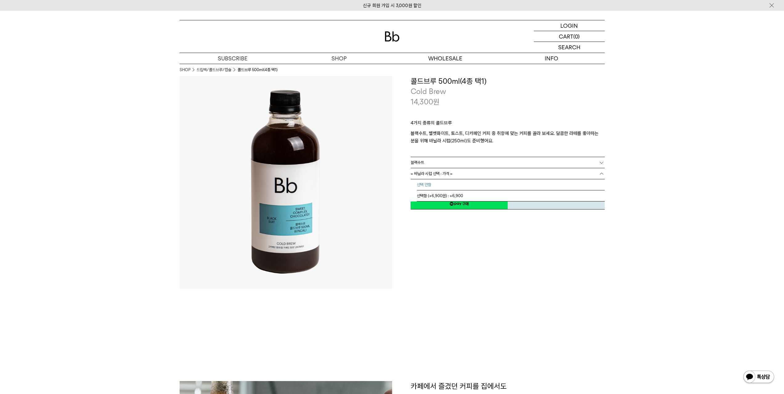 The image size is (784, 394). Describe the element at coordinates (431, 173) in the screenshot. I see `span: = 바닐라 시럽 선택 : 가격 =` at that location.